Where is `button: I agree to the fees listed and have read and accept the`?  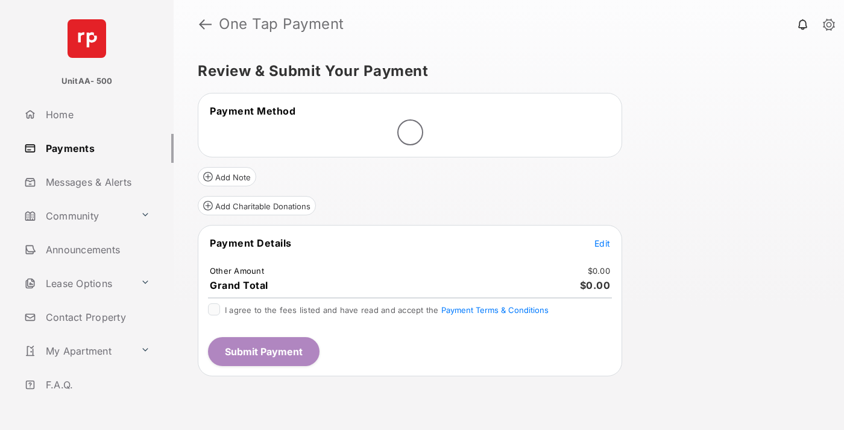 button: I agree to the fees listed and have read and accept the is located at coordinates (495, 310).